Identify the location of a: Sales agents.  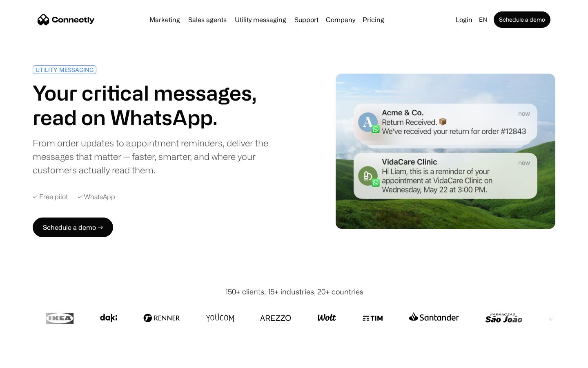
(208, 20).